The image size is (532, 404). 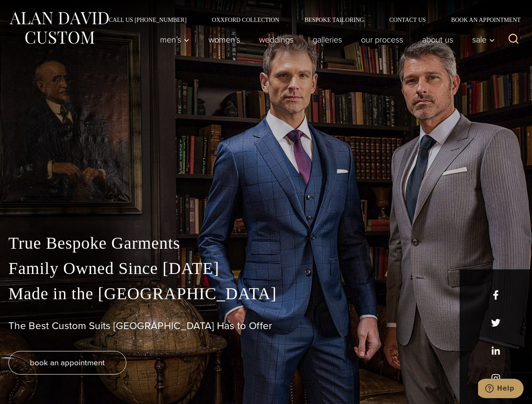 What do you see at coordinates (407, 20) in the screenshot?
I see `a: Contact Us` at bounding box center [407, 20].